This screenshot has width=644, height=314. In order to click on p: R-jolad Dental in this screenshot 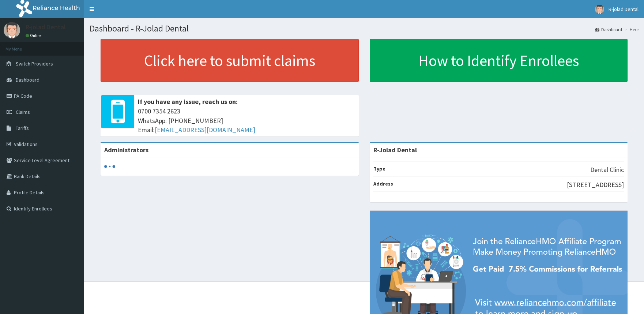, I will do `click(46, 27)`.